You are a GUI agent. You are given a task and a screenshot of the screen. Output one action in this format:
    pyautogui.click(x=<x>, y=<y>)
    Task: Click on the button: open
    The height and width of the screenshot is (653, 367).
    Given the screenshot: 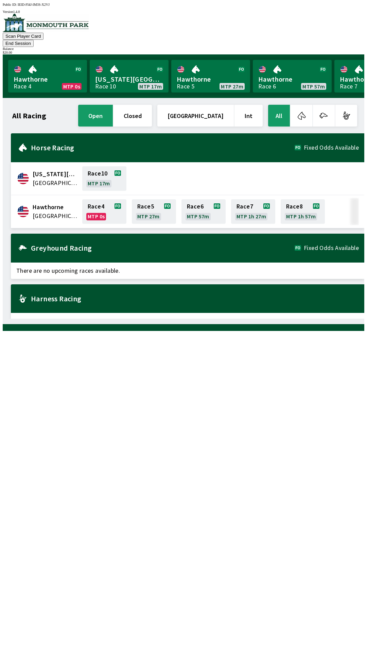 What is the action you would take?
    pyautogui.click(x=96, y=116)
    